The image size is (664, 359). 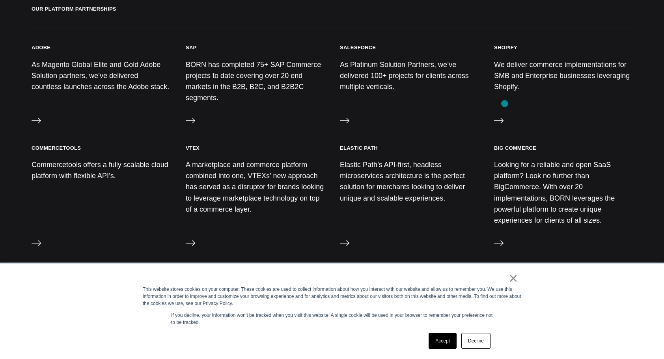 What do you see at coordinates (442, 341) in the screenshot?
I see `a: Accept` at bounding box center [442, 341].